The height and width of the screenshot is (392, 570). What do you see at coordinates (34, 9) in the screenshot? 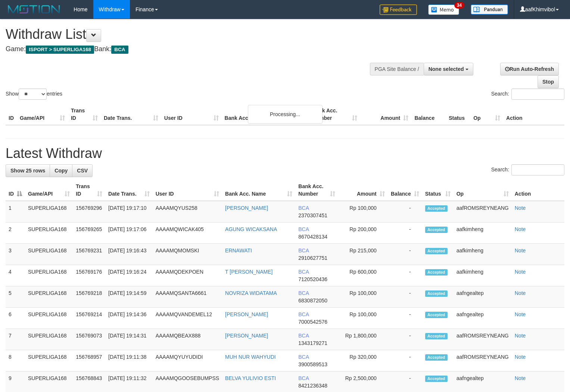
I see `img: MOTION_logo.png` at bounding box center [34, 9].